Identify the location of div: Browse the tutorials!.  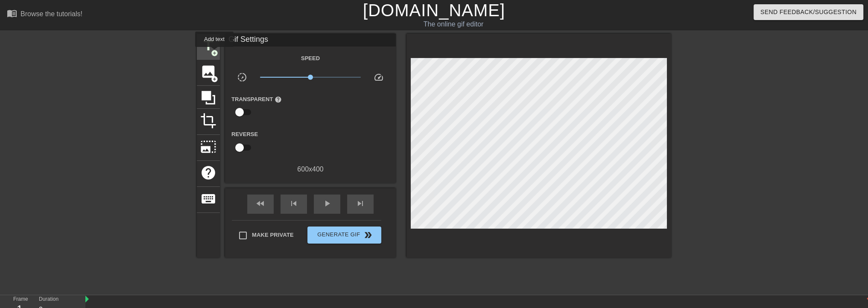
(51, 13).